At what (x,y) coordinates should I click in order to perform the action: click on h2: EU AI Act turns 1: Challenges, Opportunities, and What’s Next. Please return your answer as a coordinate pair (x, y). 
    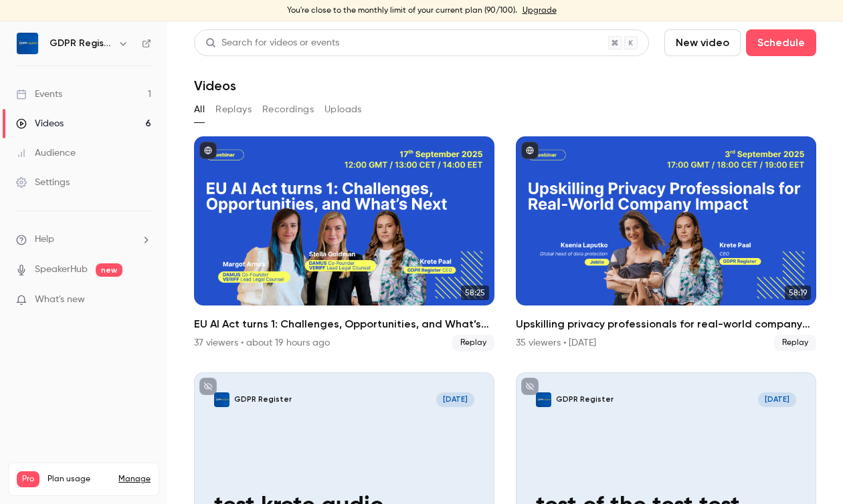
    Looking at the image, I should click on (344, 324).